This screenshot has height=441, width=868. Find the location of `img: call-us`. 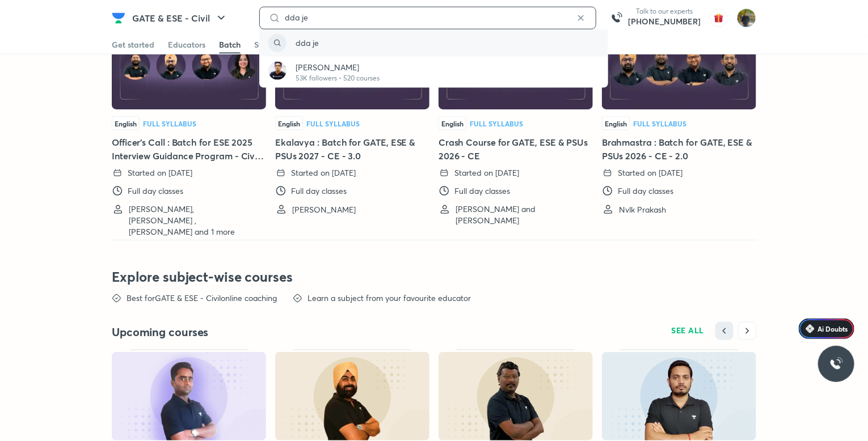

img: call-us is located at coordinates (617, 18).